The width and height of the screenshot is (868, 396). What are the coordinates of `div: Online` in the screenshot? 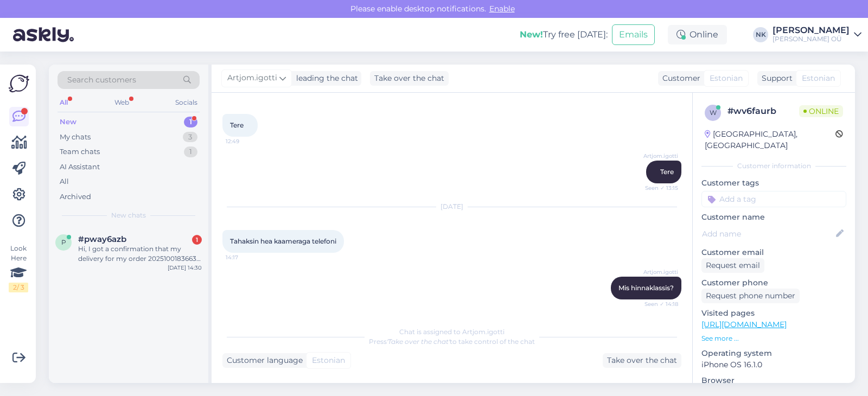 It's located at (697, 34).